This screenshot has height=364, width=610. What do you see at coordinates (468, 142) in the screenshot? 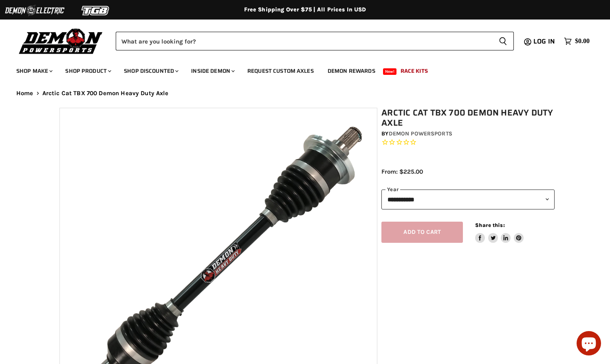
I see `span: Rated 0.0 out of 5 stars 0 reviews` at bounding box center [468, 142].